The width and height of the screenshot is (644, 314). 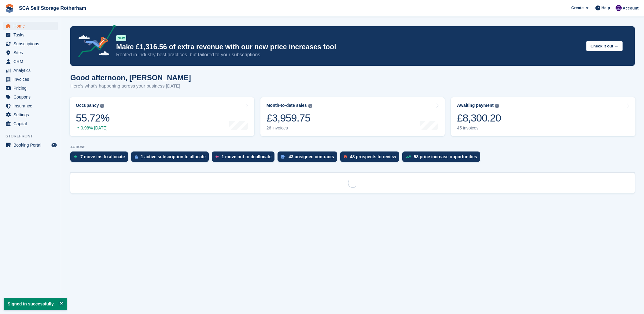 I want to click on div: Month-to-date sales, so click(x=287, y=105).